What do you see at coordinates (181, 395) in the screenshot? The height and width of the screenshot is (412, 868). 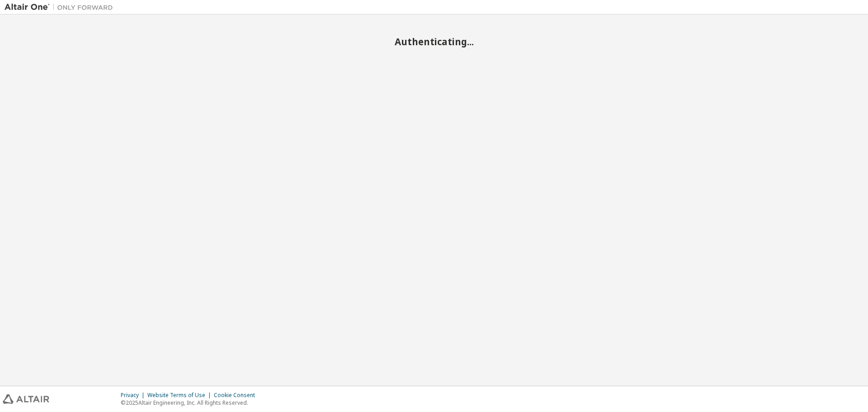 I see `div: Website Terms of Use` at bounding box center [181, 395].